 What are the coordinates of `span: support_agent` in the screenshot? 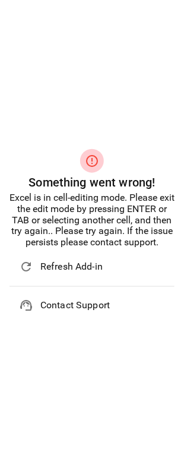 It's located at (26, 306).